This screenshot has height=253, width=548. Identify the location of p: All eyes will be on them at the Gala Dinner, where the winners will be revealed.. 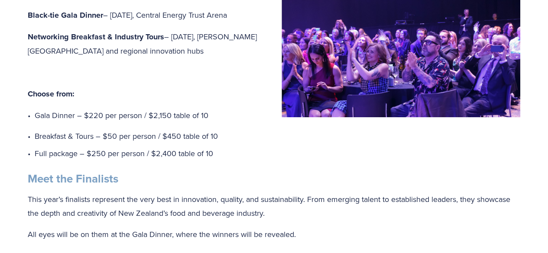
(274, 235).